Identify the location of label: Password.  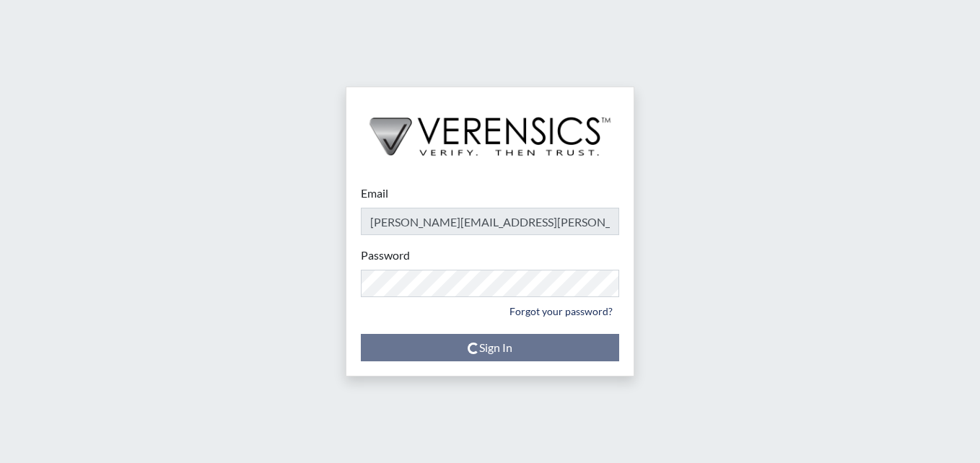
(386, 255).